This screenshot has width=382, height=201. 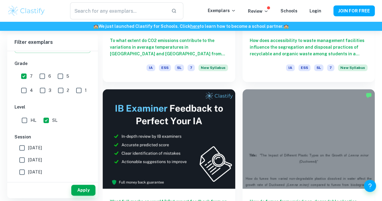 I want to click on button: Apply, so click(x=83, y=190).